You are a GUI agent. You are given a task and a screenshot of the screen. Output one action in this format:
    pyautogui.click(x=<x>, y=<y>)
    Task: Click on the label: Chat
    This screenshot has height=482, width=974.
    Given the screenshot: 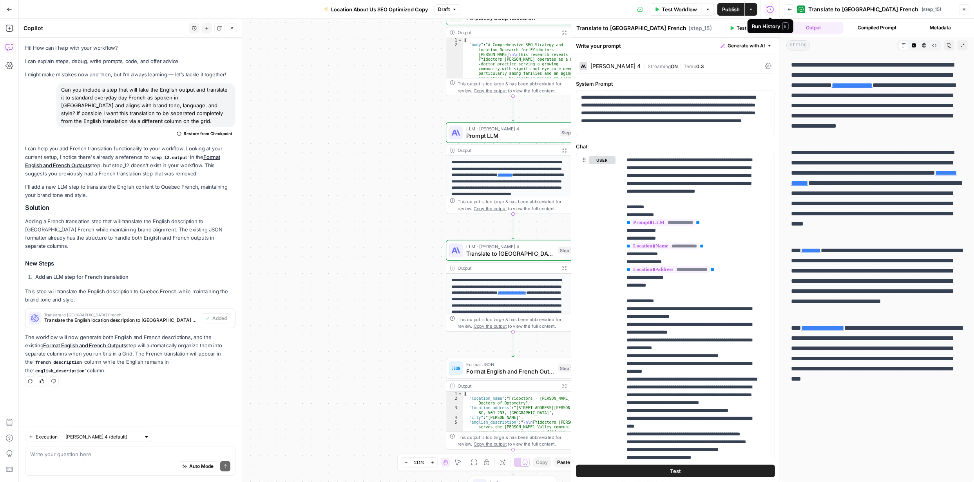 What is the action you would take?
    pyautogui.click(x=675, y=147)
    